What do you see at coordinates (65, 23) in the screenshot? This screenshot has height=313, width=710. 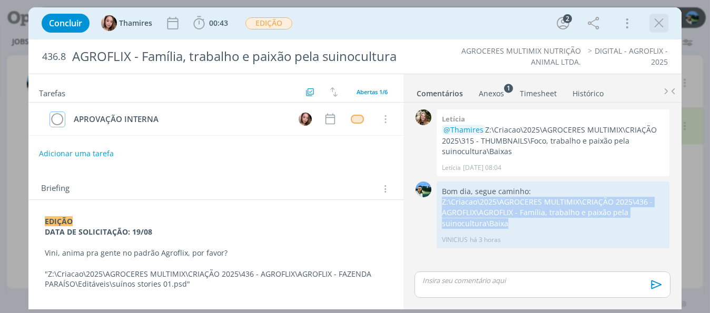 I see `button: Concluir` at bounding box center [65, 23].